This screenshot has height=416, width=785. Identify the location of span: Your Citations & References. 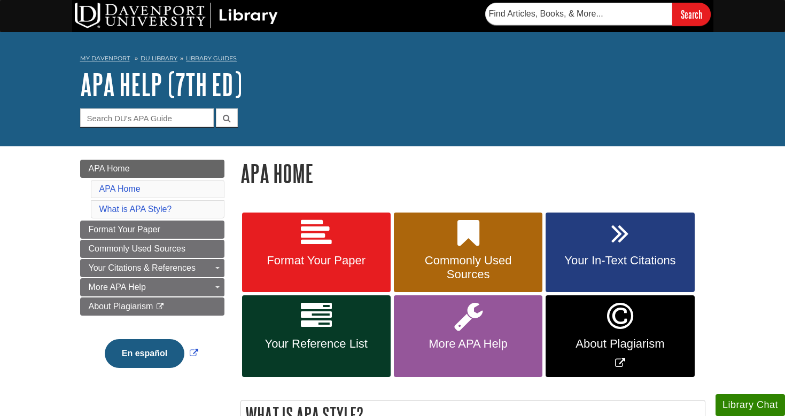
(142, 268).